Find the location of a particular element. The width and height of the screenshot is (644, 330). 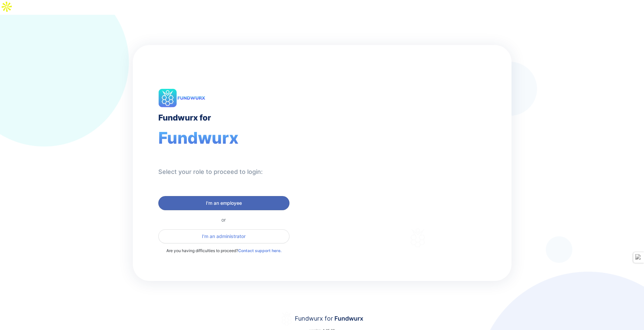

div: Fundwurx is located at coordinates (399, 151).